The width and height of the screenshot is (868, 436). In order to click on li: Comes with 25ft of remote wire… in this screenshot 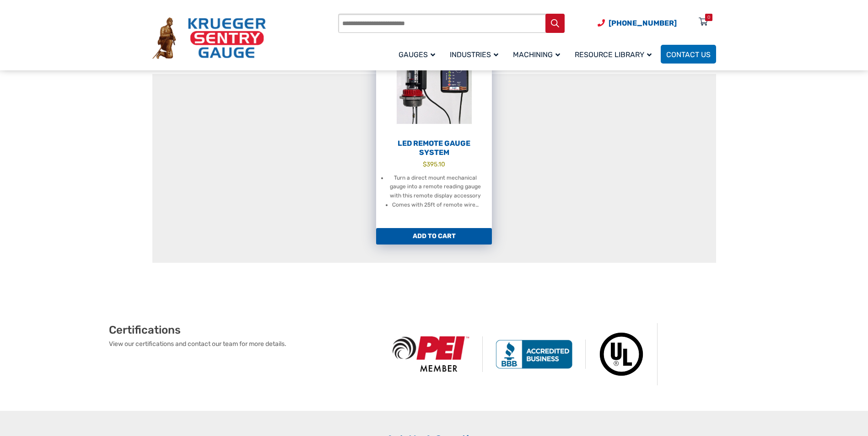, I will do `click(435, 205)`.